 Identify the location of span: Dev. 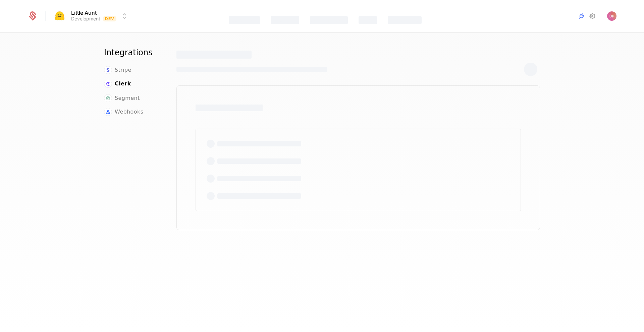
(109, 19).